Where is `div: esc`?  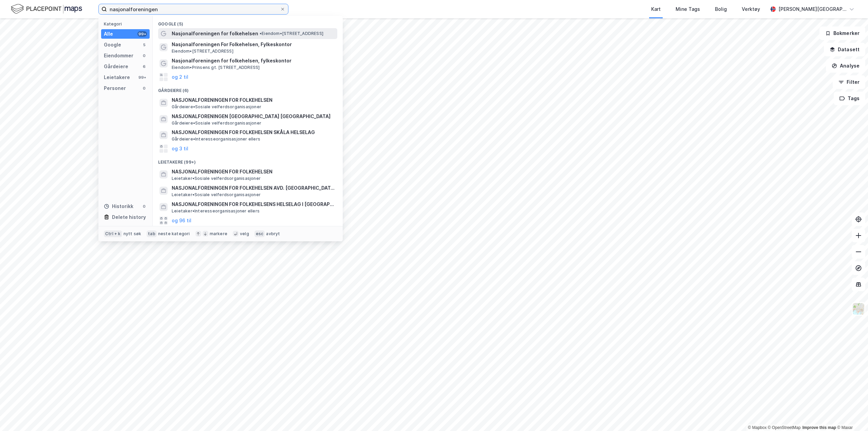
div: esc is located at coordinates (259, 234).